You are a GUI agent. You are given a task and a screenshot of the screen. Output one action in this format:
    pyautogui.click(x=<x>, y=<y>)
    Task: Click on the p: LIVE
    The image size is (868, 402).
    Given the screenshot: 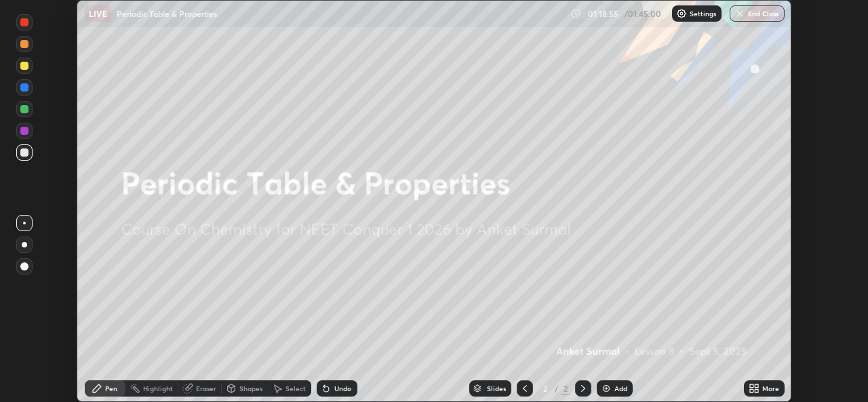 What is the action you would take?
    pyautogui.click(x=98, y=14)
    